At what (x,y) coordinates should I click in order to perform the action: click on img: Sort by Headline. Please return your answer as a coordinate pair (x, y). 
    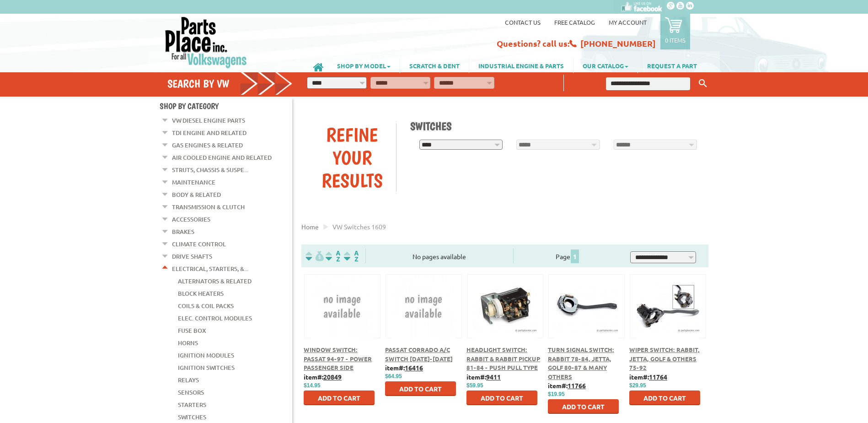
    Looking at the image, I should click on (333, 256).